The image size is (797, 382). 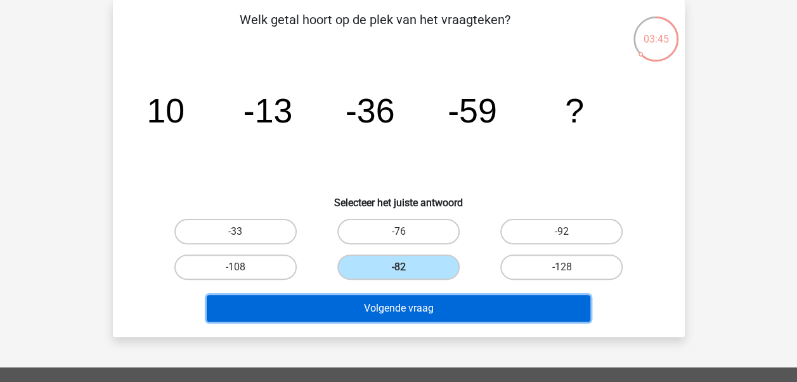 What do you see at coordinates (235, 231) in the screenshot?
I see `label: -33` at bounding box center [235, 231].